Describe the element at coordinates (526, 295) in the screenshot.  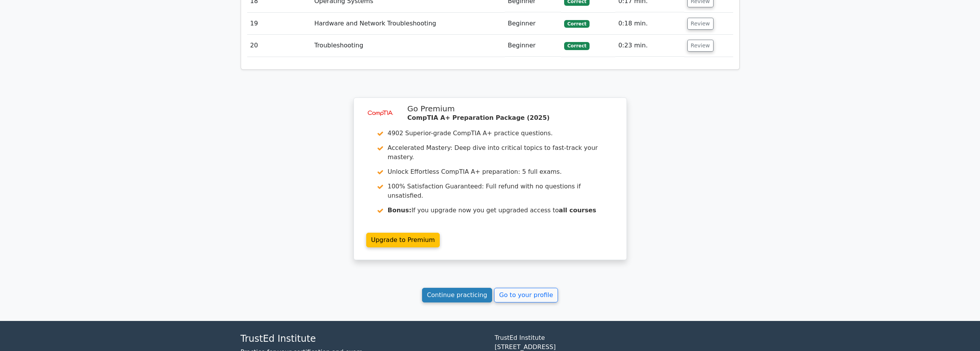
I see `a: Go to your profile` at that location.